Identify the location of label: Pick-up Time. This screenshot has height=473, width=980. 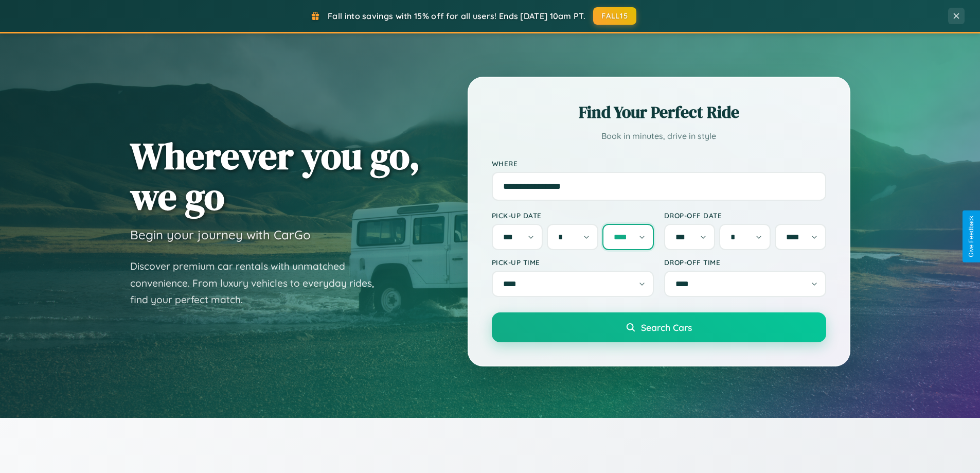
(572, 262).